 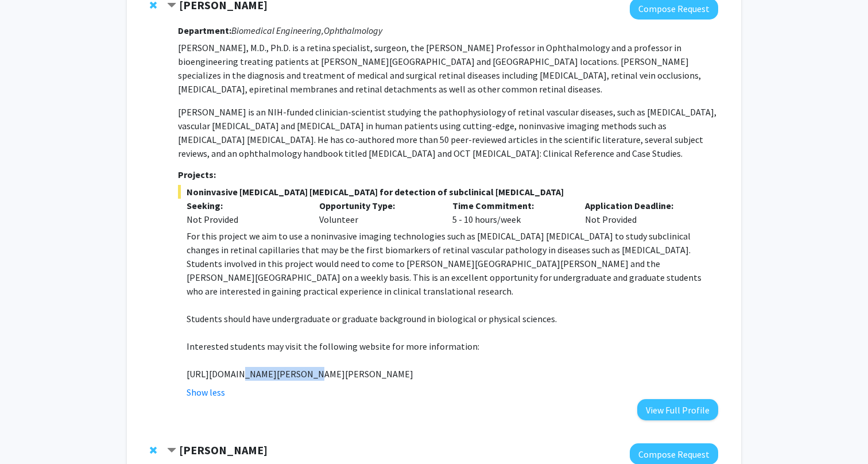 I want to click on strong: Department:, so click(x=204, y=31).